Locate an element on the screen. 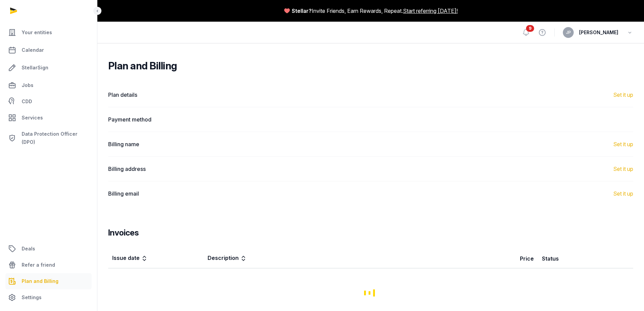 The height and width of the screenshot is (311, 644). span: Services is located at coordinates (32, 118).